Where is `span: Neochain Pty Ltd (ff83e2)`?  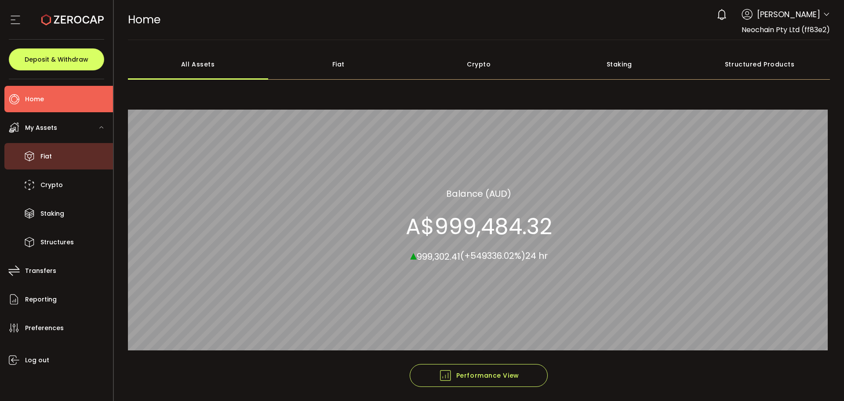
span: Neochain Pty Ltd (ff83e2) is located at coordinates (786, 29).